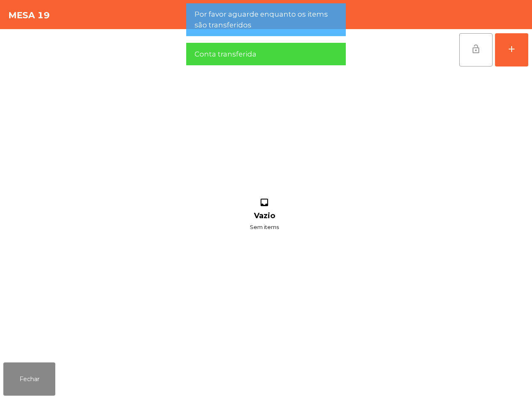 The image size is (532, 399). What do you see at coordinates (225, 54) in the screenshot?
I see `span: Conta transferida` at bounding box center [225, 54].